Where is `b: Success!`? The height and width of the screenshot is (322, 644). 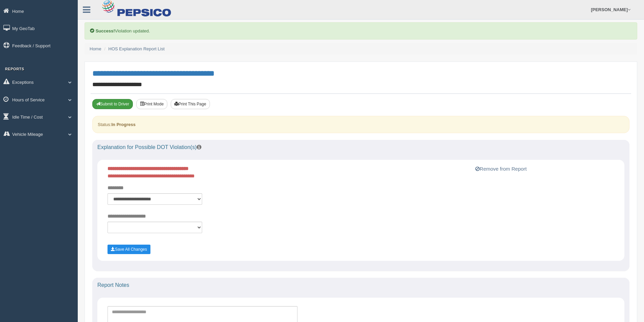
b: Success! is located at coordinates (105, 31).